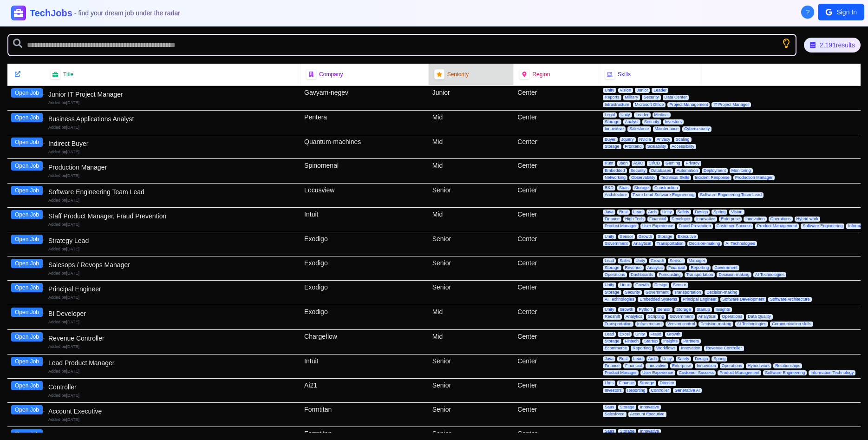  What do you see at coordinates (808, 12) in the screenshot?
I see `button: About Techjobs` at bounding box center [808, 12].